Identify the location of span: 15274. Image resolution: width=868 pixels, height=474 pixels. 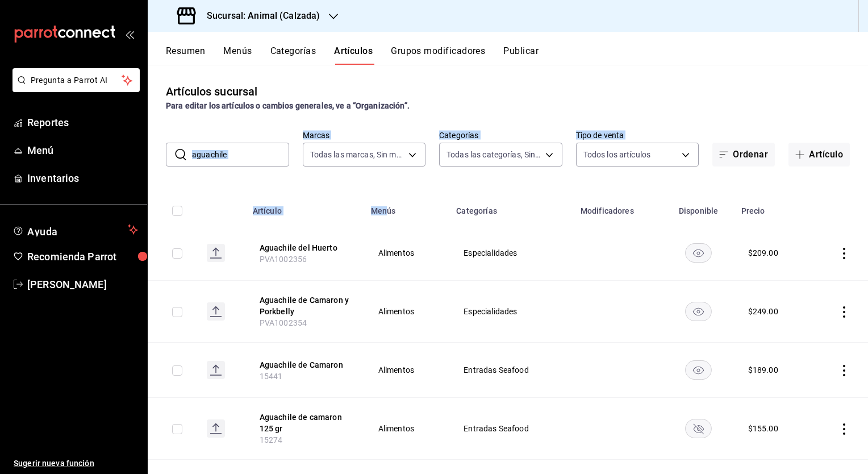
(271, 440).